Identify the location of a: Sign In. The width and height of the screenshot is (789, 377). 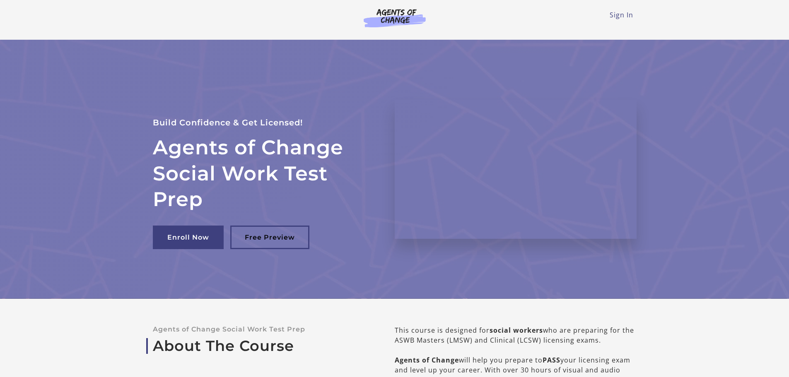
(621, 15).